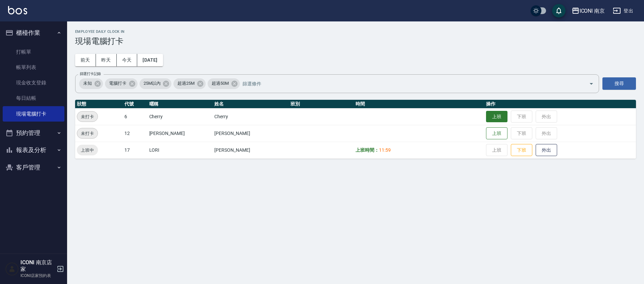 The width and height of the screenshot is (644, 284). What do you see at coordinates (99, 104) in the screenshot?
I see `th: 狀態` at bounding box center [99, 104].